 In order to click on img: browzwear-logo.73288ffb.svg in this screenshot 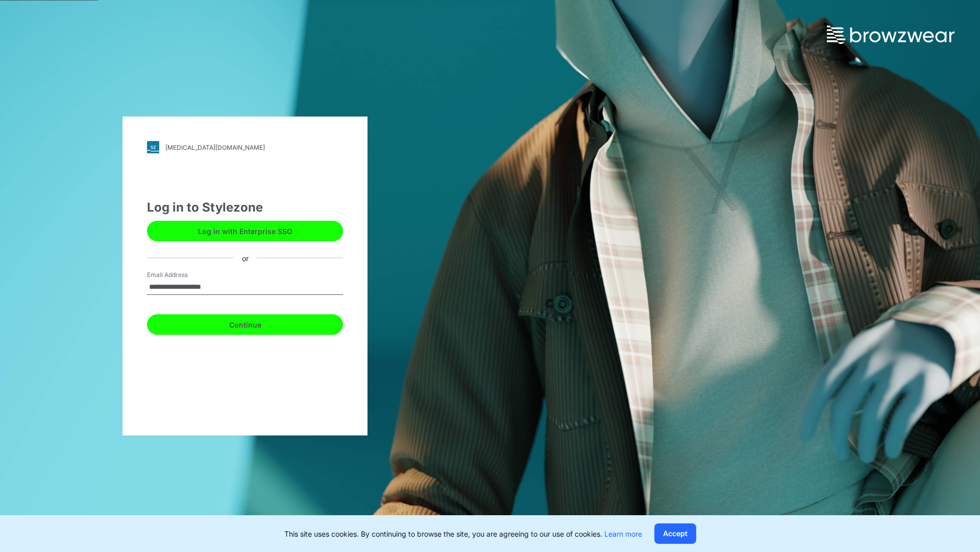, I will do `click(891, 35)`.